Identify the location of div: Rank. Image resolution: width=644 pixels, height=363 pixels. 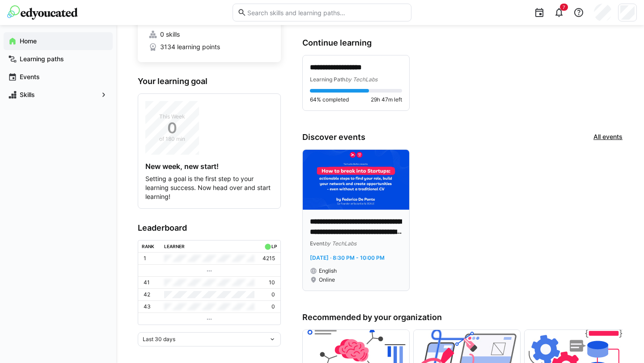
(148, 247).